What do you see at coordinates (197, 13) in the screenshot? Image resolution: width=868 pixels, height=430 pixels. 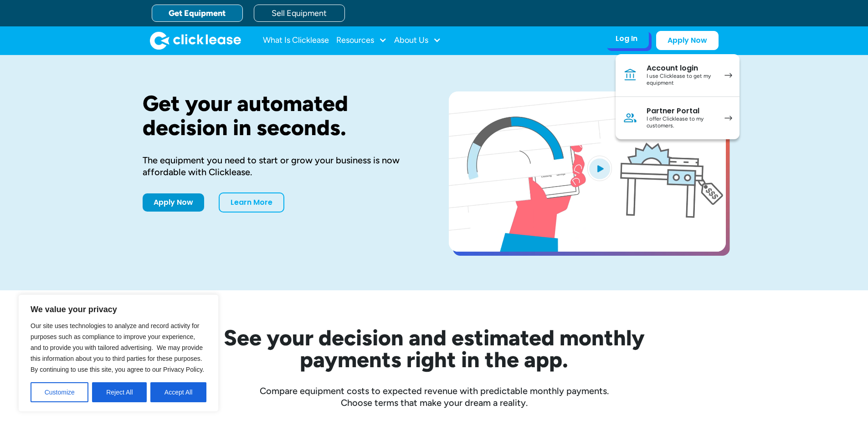 I see `a: Get Equipment` at bounding box center [197, 13].